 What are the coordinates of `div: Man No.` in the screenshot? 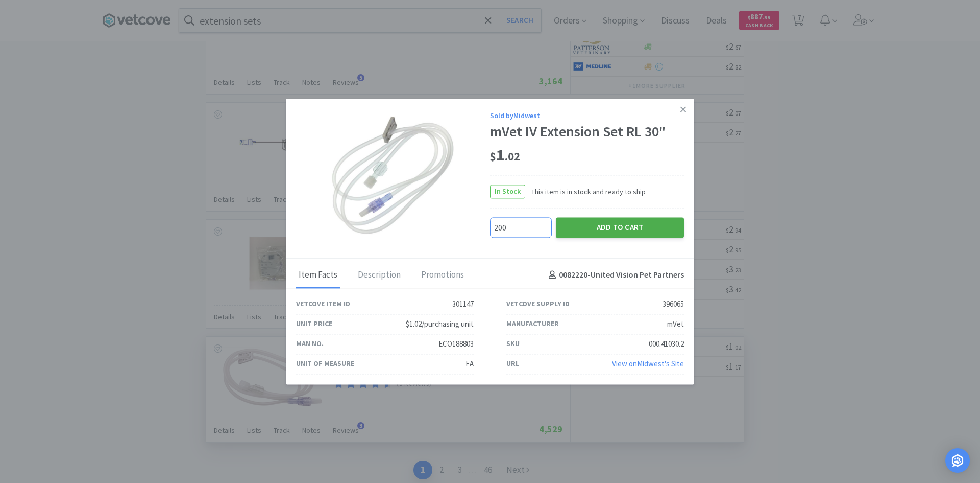 It's located at (310, 344).